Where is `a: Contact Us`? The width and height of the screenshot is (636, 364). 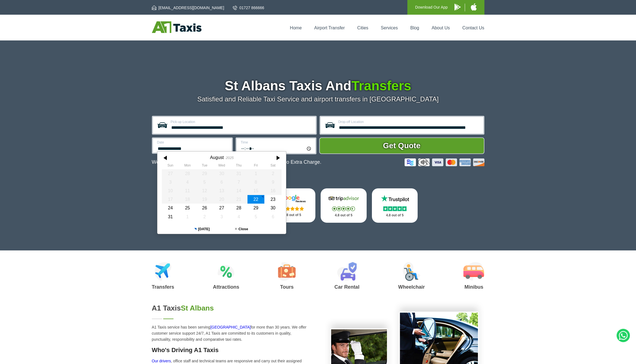 a: Contact Us is located at coordinates (473, 28).